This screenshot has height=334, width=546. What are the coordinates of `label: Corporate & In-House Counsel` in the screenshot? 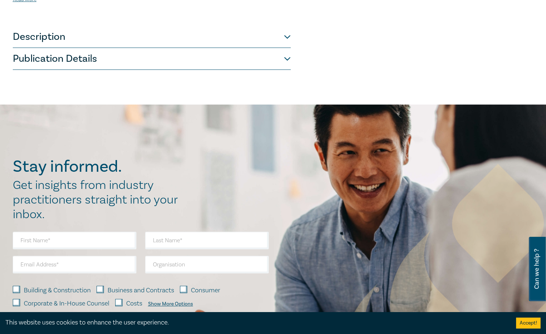 It's located at (67, 304).